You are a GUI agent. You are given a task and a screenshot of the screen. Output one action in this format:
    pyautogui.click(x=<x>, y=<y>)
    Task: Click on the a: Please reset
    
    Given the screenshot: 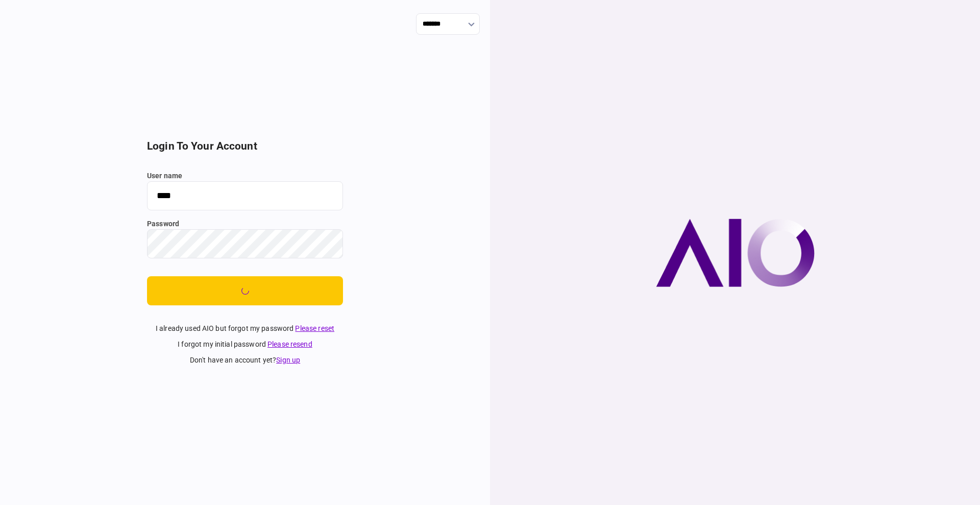 What is the action you would take?
    pyautogui.click(x=315, y=328)
    